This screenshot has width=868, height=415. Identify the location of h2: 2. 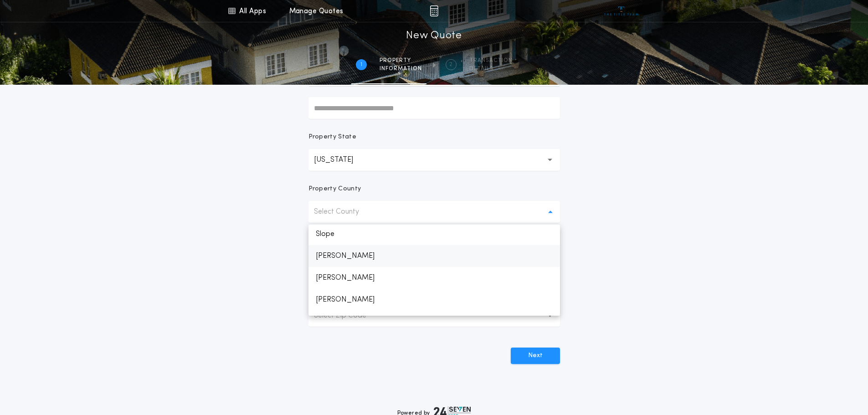
(451, 64).